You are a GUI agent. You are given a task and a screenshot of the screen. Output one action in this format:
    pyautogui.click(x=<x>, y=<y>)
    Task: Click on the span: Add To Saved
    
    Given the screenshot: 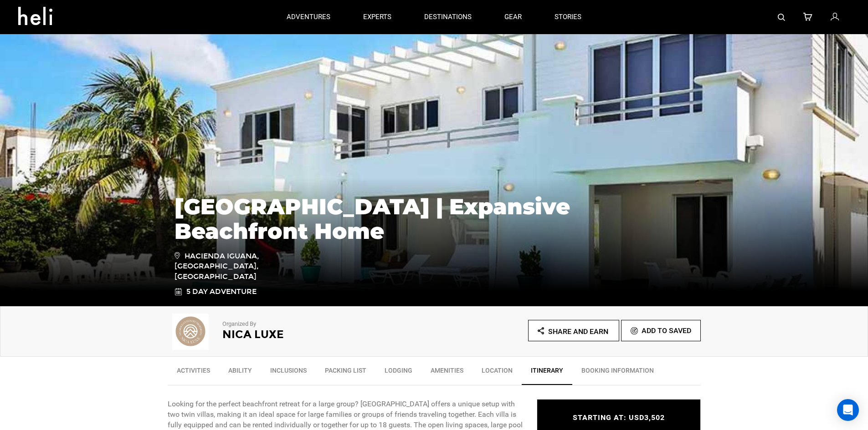 What is the action you would take?
    pyautogui.click(x=666, y=331)
    